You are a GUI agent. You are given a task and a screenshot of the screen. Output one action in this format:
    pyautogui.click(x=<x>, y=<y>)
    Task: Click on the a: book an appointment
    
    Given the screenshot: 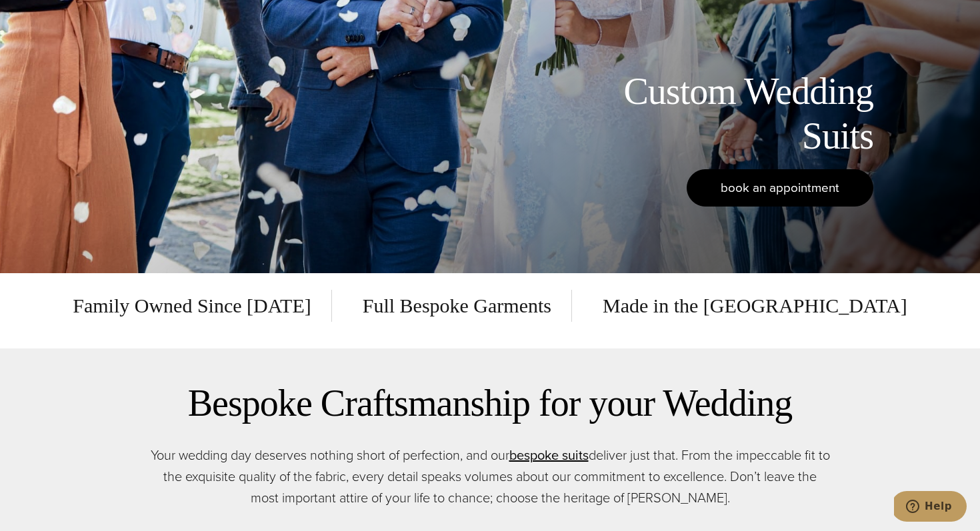 What is the action you would take?
    pyautogui.click(x=780, y=188)
    